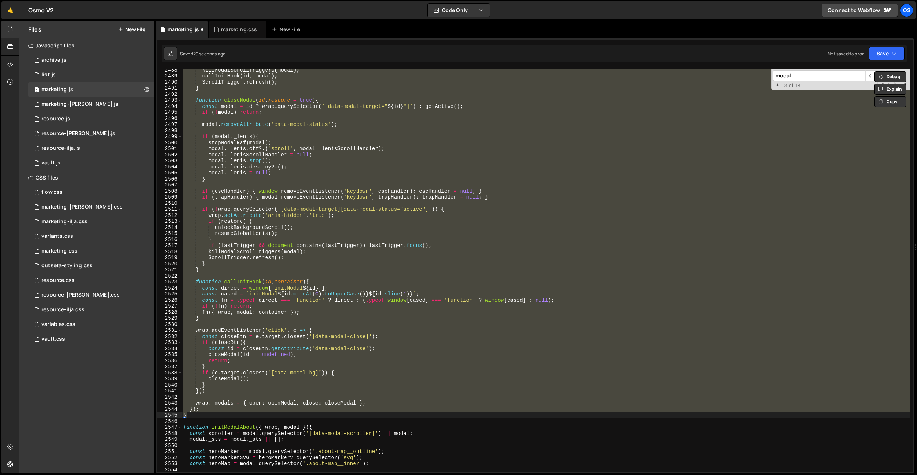 This screenshot has height=475, width=917. I want to click on div: 16596/45156.css, so click(91, 266).